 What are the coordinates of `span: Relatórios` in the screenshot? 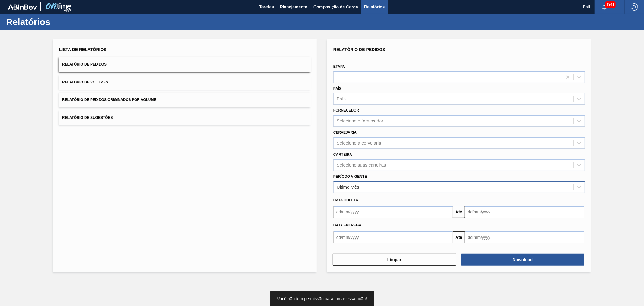 It's located at (374, 7).